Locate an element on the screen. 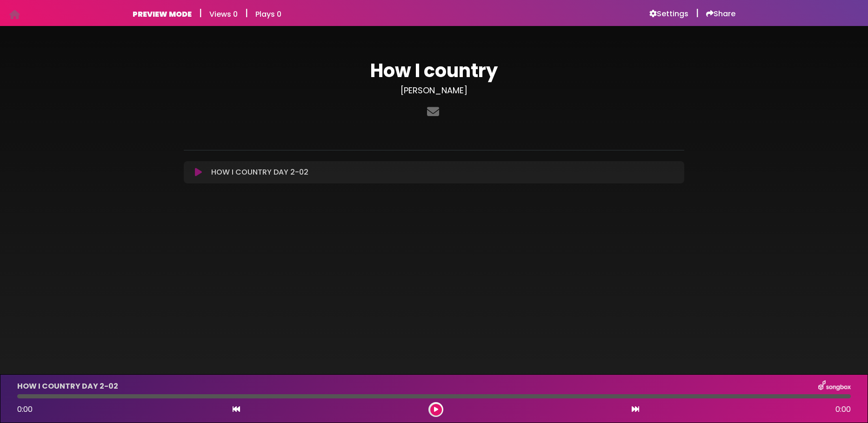 The height and width of the screenshot is (423, 868). h6: PREVIEW MODE is located at coordinates (162, 14).